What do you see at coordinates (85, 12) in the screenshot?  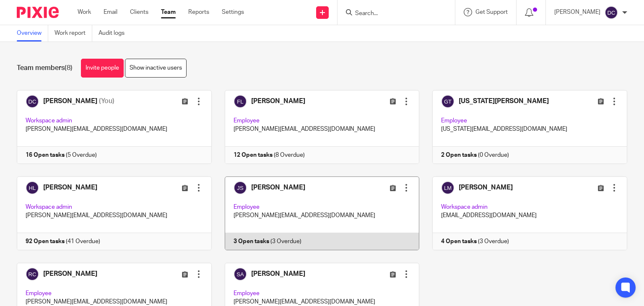 I see `a: Work` at bounding box center [85, 12].